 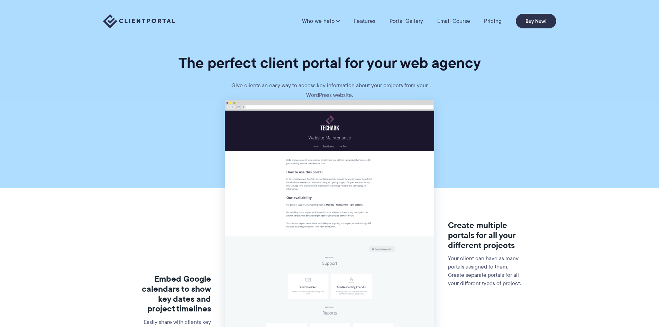 I want to click on p: Your client can have as many portals assigned to them. Create separate portals for all your diffe..., so click(x=486, y=271).